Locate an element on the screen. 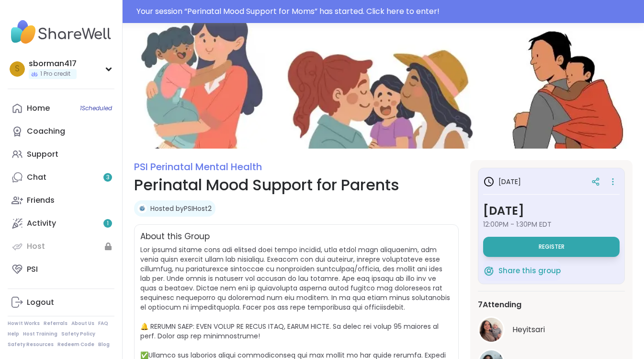 The width and height of the screenshot is (644, 359). a: Safety Policy is located at coordinates (78, 333).